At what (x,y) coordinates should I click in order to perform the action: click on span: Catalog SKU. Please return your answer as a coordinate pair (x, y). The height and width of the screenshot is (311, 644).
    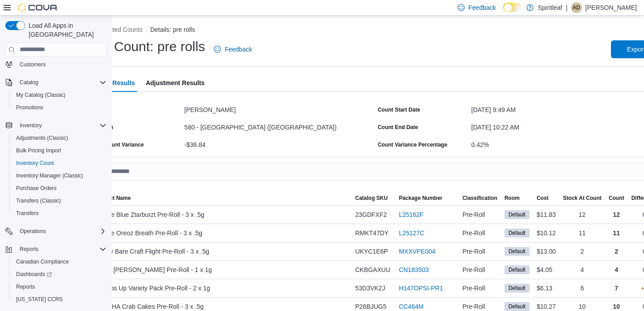
    Looking at the image, I should click on (371, 198).